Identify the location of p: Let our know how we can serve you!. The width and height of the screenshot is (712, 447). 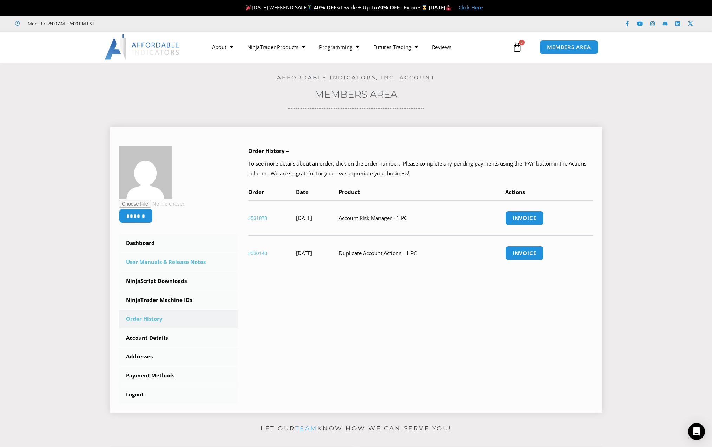
(356, 428).